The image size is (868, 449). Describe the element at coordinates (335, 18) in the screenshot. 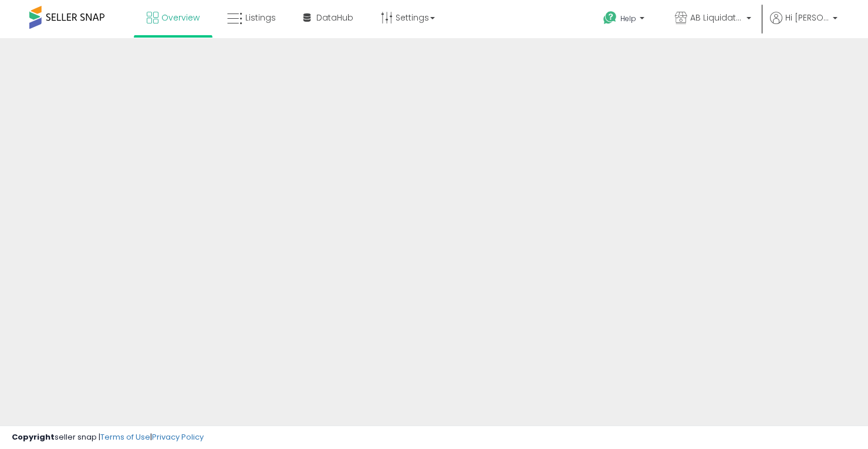

I see `span: DataHub` at that location.